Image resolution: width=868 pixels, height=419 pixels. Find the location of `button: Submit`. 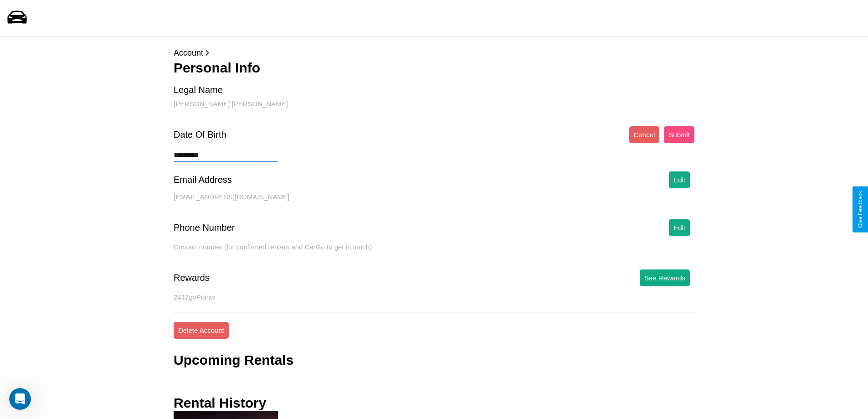

button: Submit is located at coordinates (679, 135).